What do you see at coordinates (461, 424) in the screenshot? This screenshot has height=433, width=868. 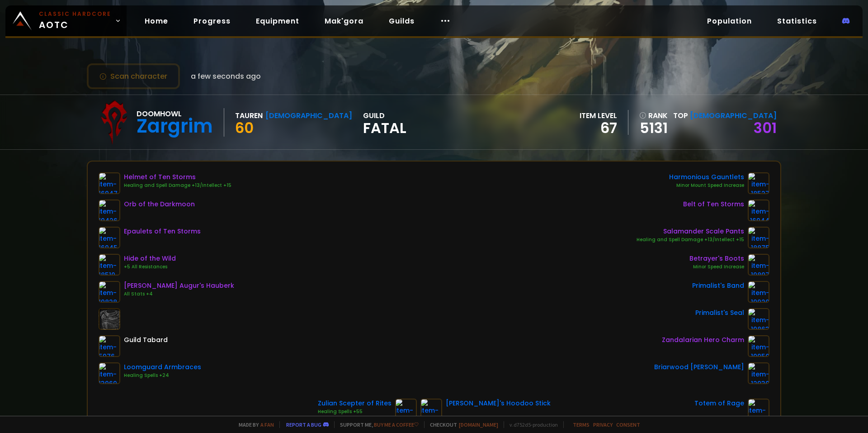 I see `span: Checkout` at bounding box center [461, 424].